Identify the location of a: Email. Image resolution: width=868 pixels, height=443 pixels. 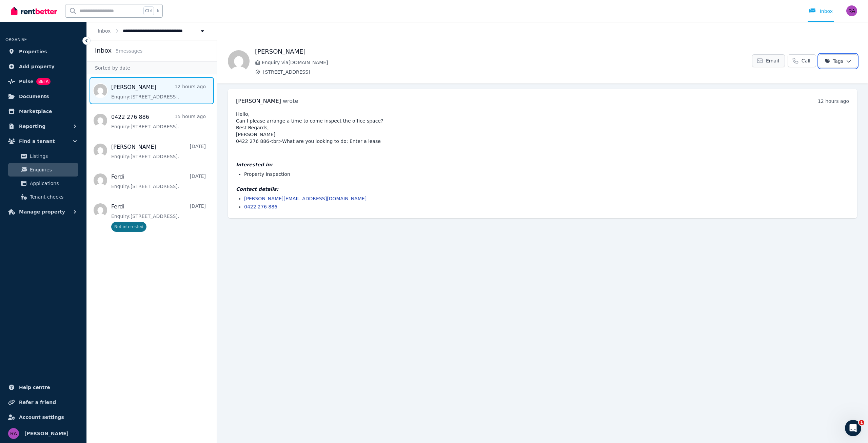
(768, 61).